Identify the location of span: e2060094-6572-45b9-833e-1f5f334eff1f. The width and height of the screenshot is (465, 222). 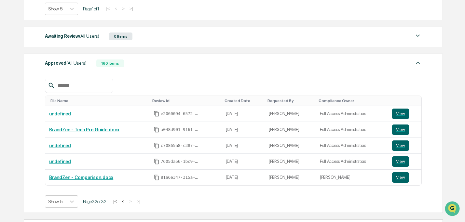
(180, 114).